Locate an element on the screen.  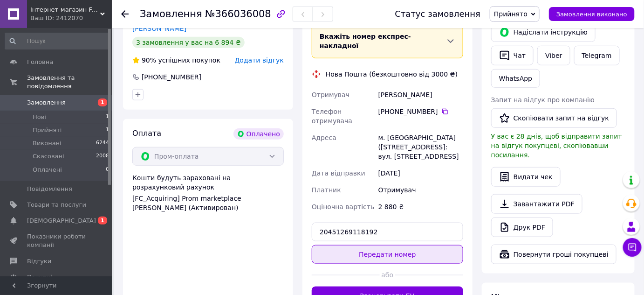
div: 2 880 ₴ is located at coordinates (421, 207).